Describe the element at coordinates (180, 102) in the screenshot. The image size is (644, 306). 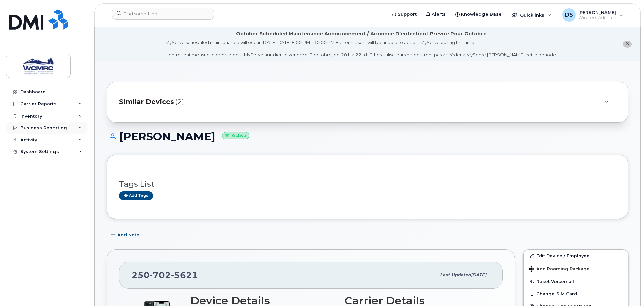
I see `span: (2)` at that location.